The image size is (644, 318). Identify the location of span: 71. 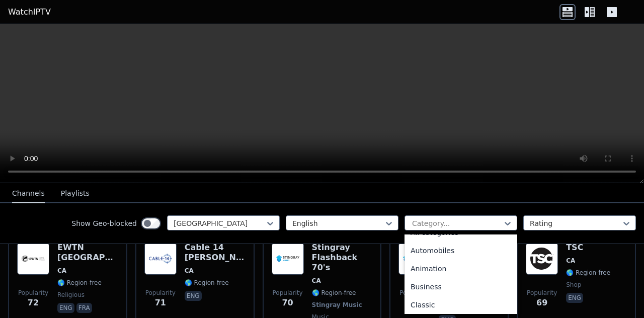
(160, 303).